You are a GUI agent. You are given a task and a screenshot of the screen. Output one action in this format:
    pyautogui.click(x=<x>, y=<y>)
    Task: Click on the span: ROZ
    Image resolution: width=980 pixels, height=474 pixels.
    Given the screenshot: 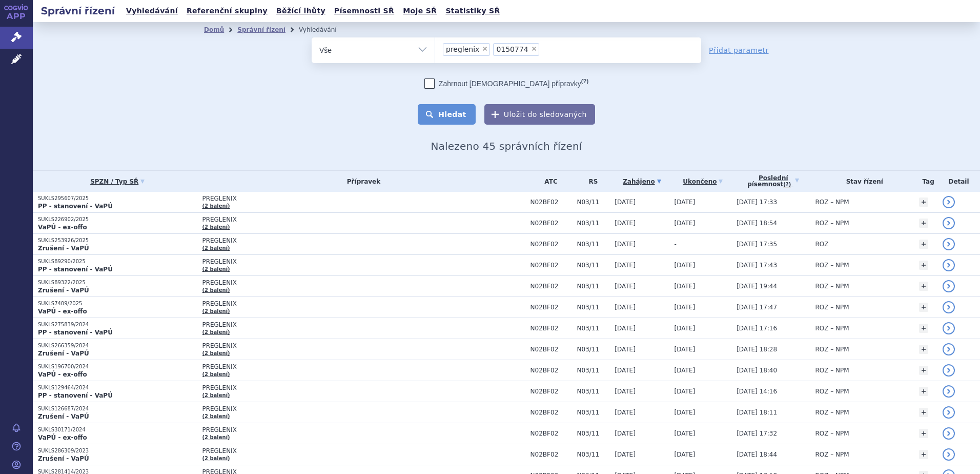 What is the action you would take?
    pyautogui.click(x=822, y=244)
    